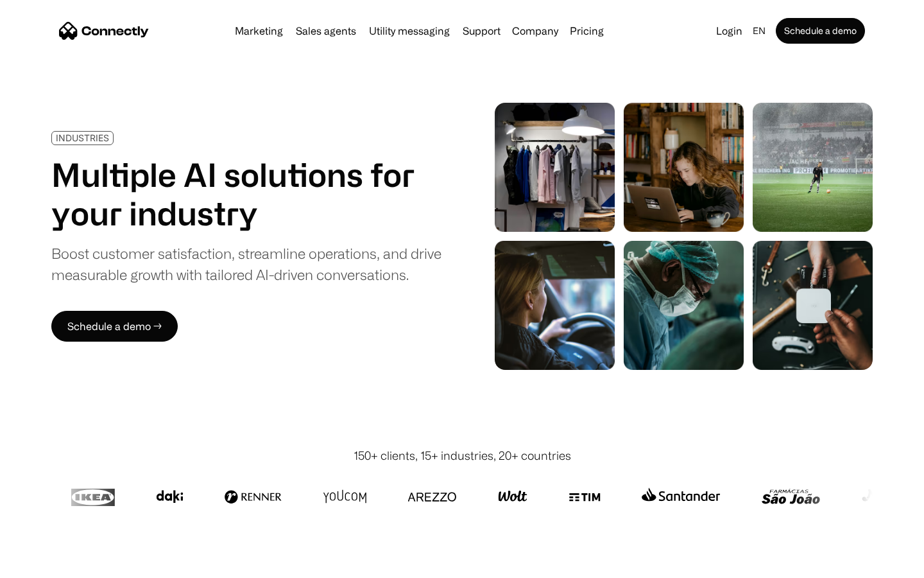  I want to click on a: Pricing, so click(587, 31).